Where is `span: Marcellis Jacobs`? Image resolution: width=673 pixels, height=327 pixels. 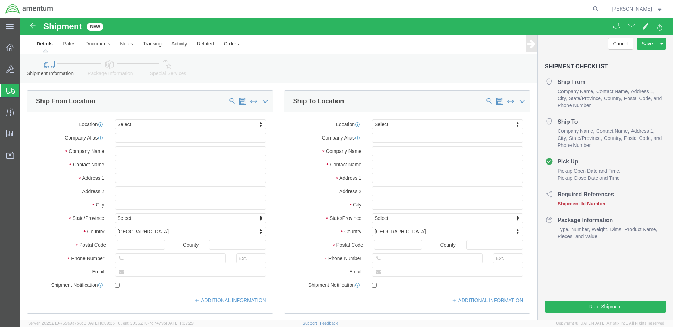 span: Marcellis Jacobs is located at coordinates (632, 9).